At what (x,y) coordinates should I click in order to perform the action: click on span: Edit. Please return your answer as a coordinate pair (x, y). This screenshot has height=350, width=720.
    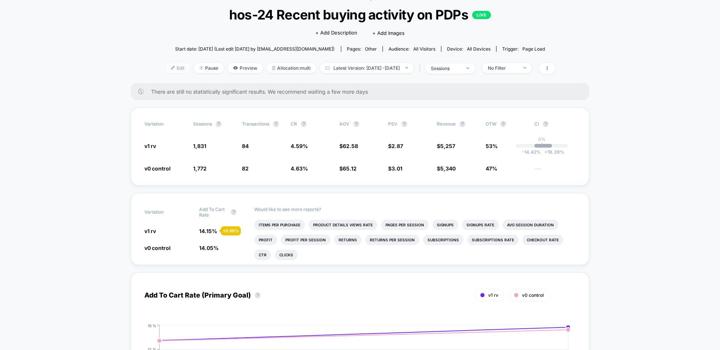
    Looking at the image, I should click on (178, 68).